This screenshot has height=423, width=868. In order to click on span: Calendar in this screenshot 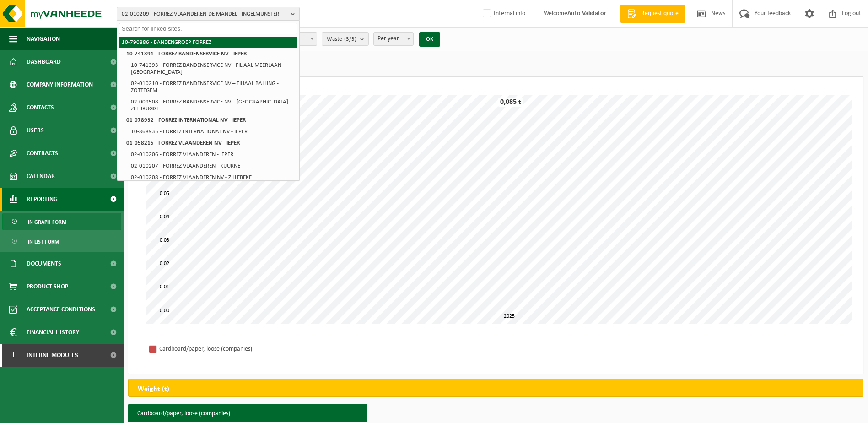, I will do `click(40, 177)`.